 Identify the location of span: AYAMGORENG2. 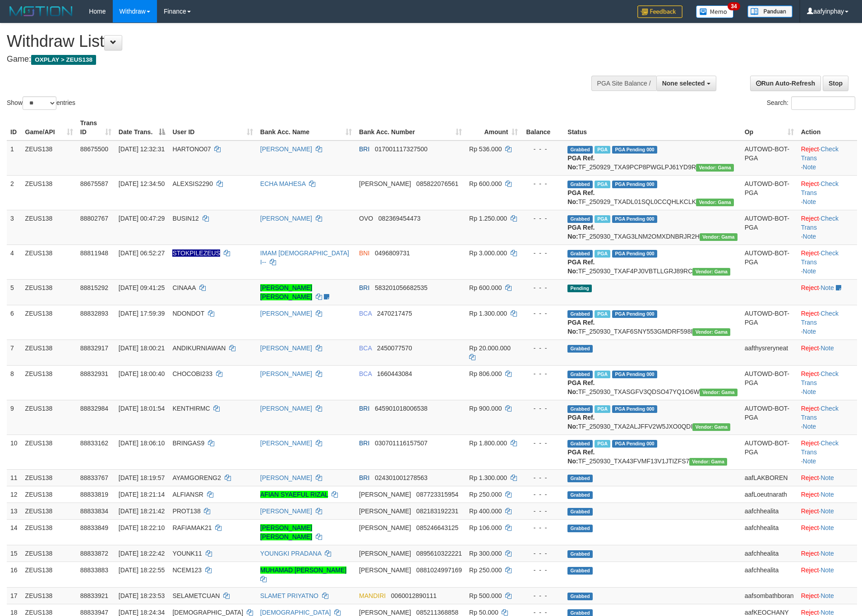
(196, 478).